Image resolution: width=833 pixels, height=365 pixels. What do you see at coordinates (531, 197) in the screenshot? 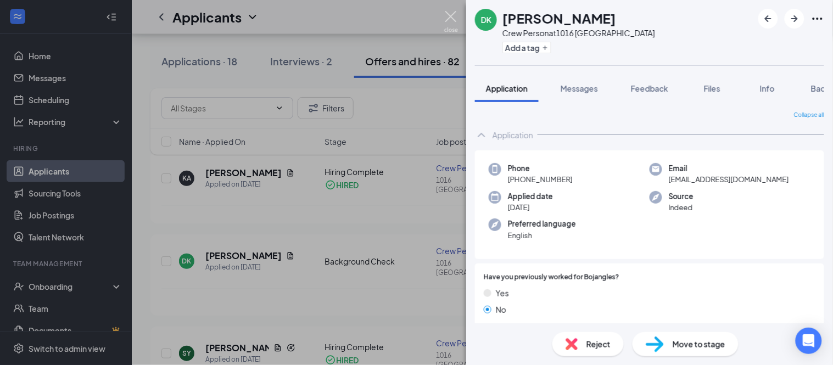
I see `span: Applied date` at bounding box center [531, 197].